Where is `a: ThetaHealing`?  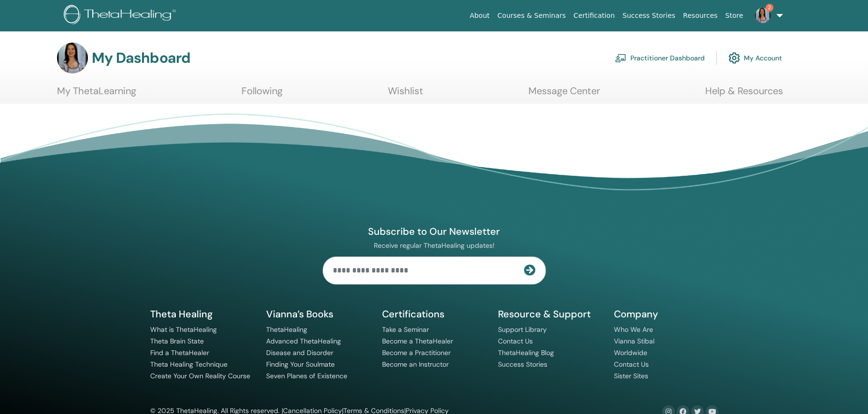
a: ThetaHealing is located at coordinates (287, 329).